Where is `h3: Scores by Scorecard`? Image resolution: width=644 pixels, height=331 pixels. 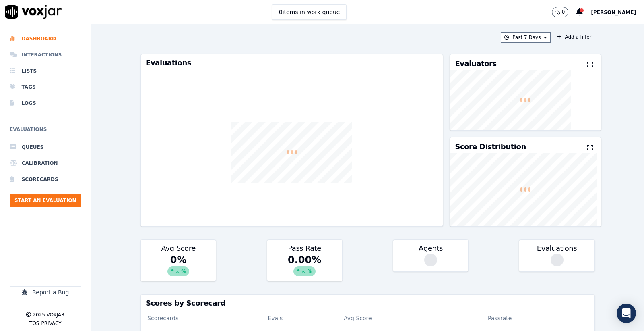
h3: Scores by Scorecard is located at coordinates (367, 303).